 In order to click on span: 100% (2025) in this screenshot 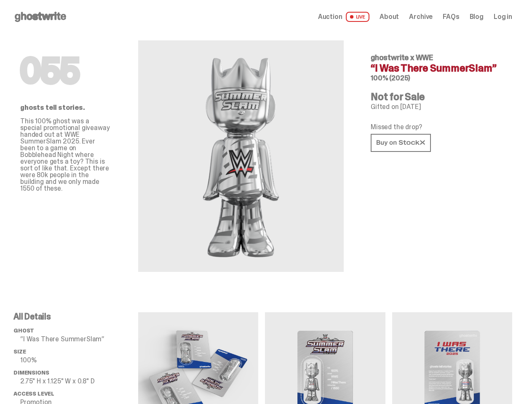, I will do `click(390, 78)`.